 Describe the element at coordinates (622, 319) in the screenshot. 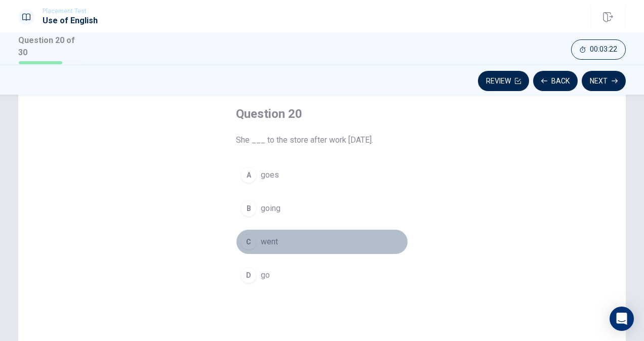

I see `div: Open Intercom Messenger` at that location.